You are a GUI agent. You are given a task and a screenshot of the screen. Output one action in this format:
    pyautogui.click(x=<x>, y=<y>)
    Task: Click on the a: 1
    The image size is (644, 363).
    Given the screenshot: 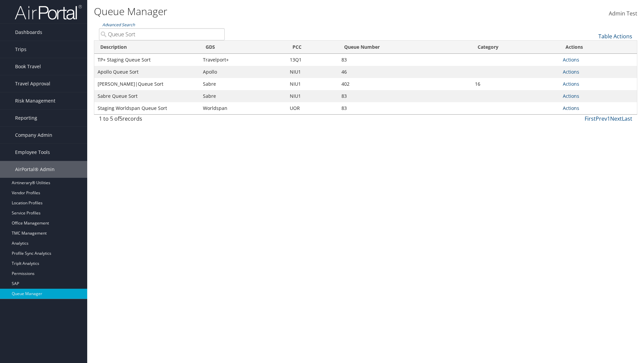 What is the action you would take?
    pyautogui.click(x=608, y=119)
    